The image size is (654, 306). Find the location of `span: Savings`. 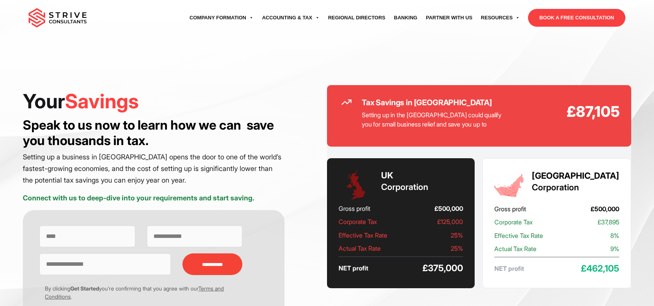

span: Savings is located at coordinates (102, 101).